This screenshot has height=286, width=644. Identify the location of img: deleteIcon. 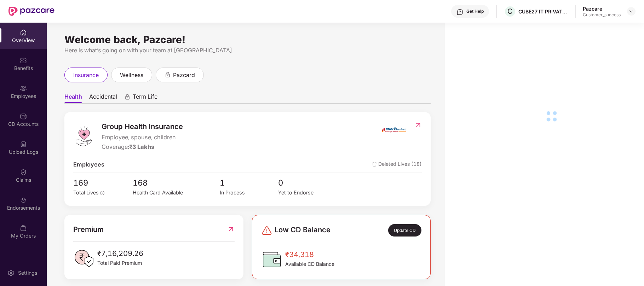
(374, 164).